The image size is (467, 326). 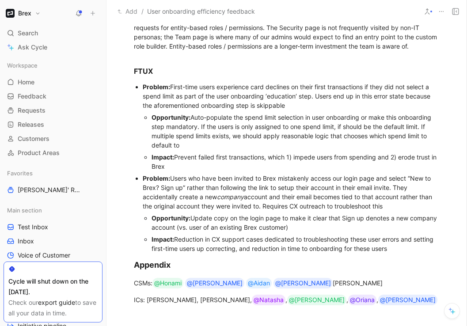 I want to click on div: Check our to save all your data in time., so click(x=53, y=308).